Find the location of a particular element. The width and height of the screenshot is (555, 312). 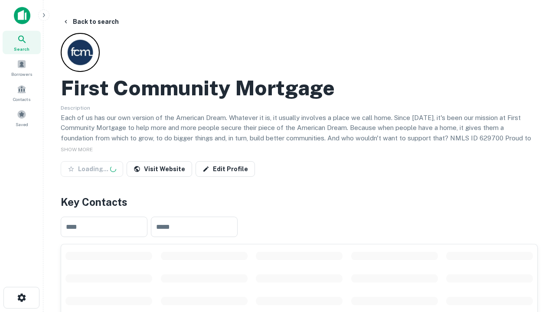

div: Search is located at coordinates (22, 42).